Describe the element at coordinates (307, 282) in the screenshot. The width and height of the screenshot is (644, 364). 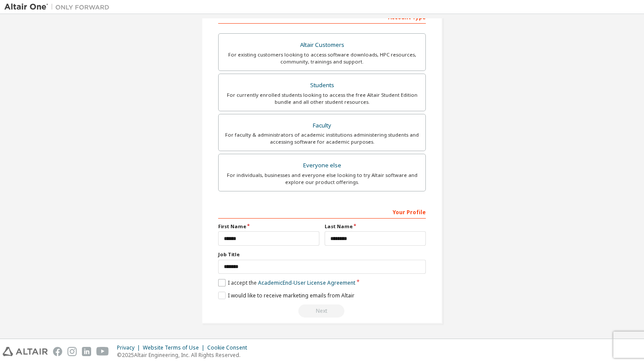
I see `a: Academic End-User License Agreement` at that location.